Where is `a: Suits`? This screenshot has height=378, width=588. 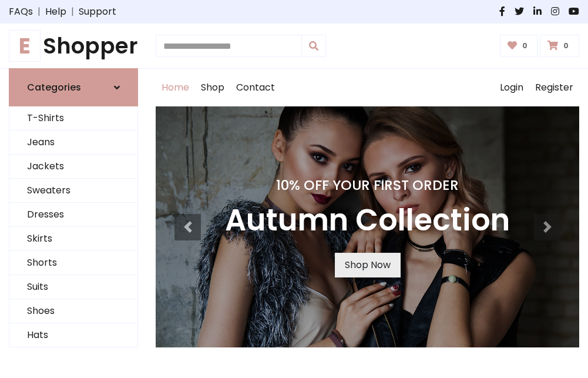
a: Suits is located at coordinates (74, 287).